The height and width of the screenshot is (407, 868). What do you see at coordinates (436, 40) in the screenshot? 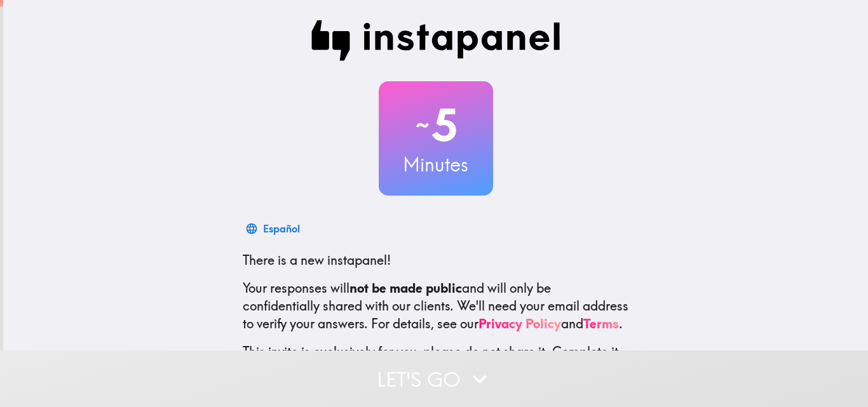
I see `img: Instapanel` at bounding box center [436, 40].